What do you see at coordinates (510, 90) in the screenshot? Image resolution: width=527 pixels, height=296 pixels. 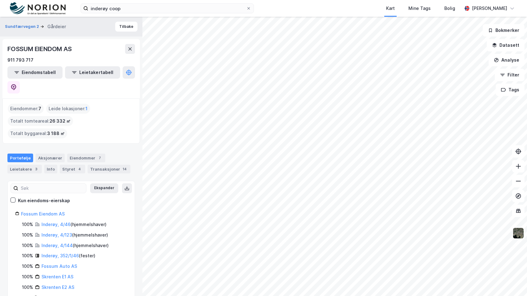 I see `button: Tags` at bounding box center [510, 90].